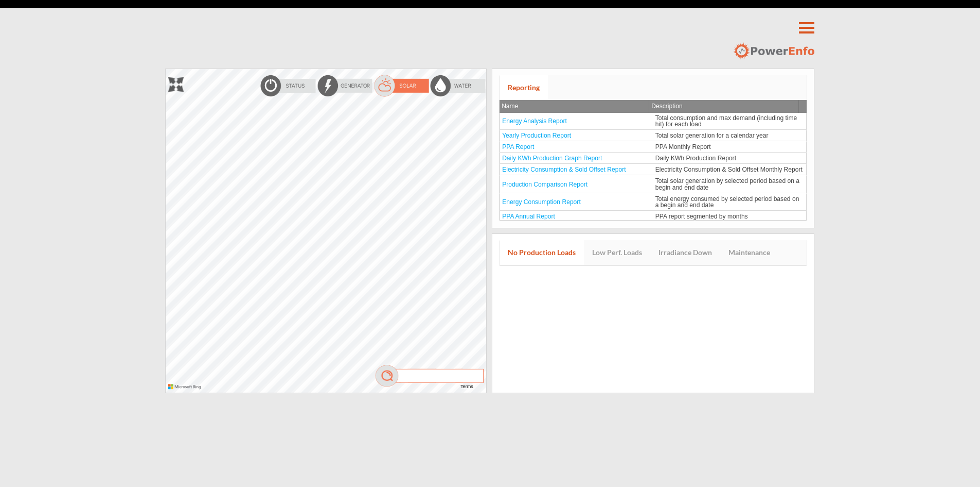  What do you see at coordinates (176, 84) in the screenshot?
I see `img: zoom.png` at bounding box center [176, 84].